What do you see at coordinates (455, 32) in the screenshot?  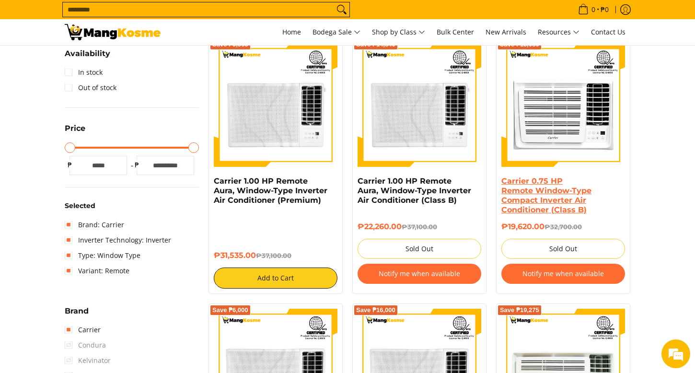 I see `a: Bulk Center` at bounding box center [455, 32].